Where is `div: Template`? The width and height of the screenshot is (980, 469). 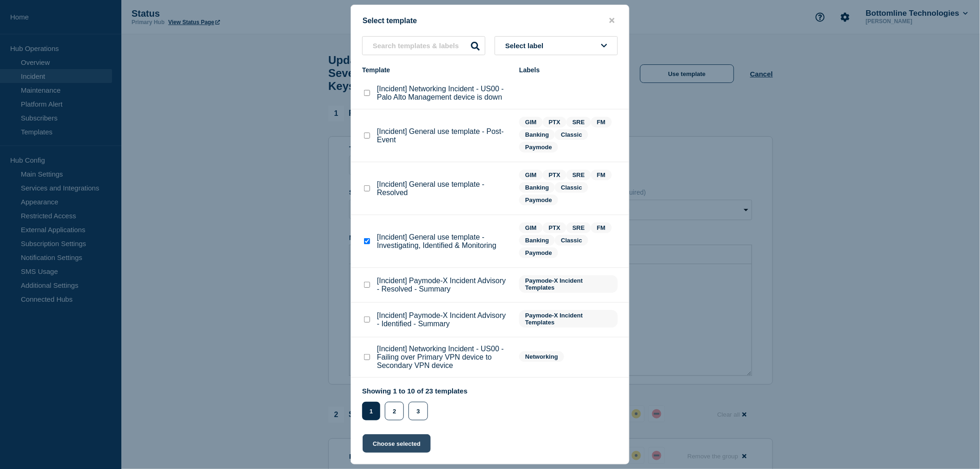 div: Template is located at coordinates (435, 70).